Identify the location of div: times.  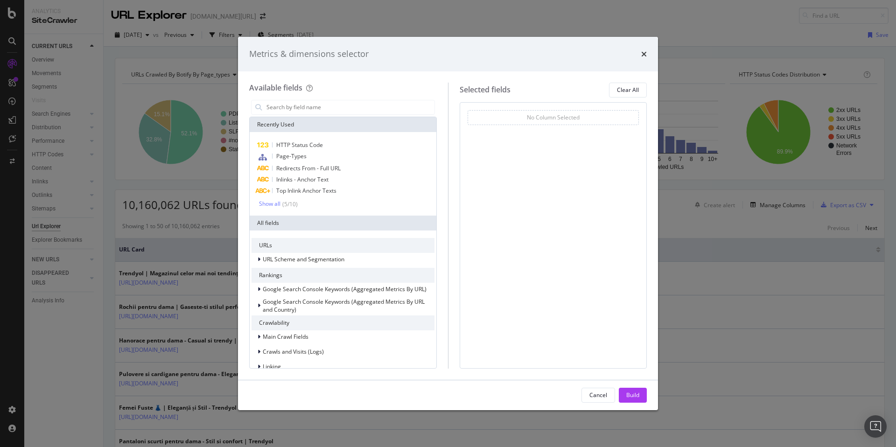
(644, 54).